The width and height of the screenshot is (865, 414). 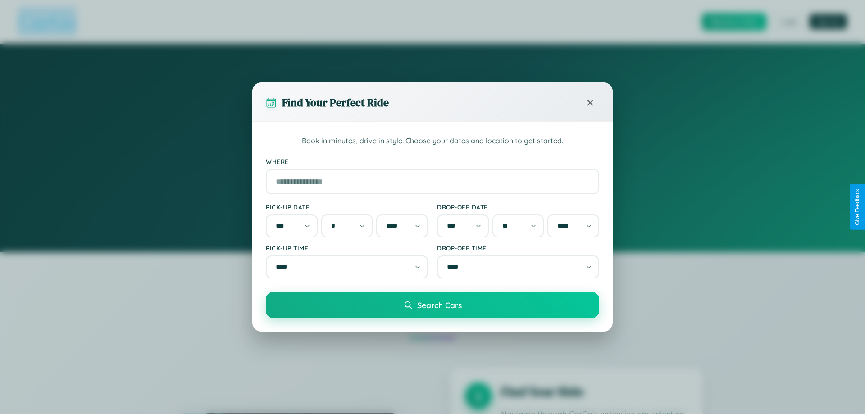 What do you see at coordinates (347, 248) in the screenshot?
I see `label: Pick-up Time` at bounding box center [347, 248].